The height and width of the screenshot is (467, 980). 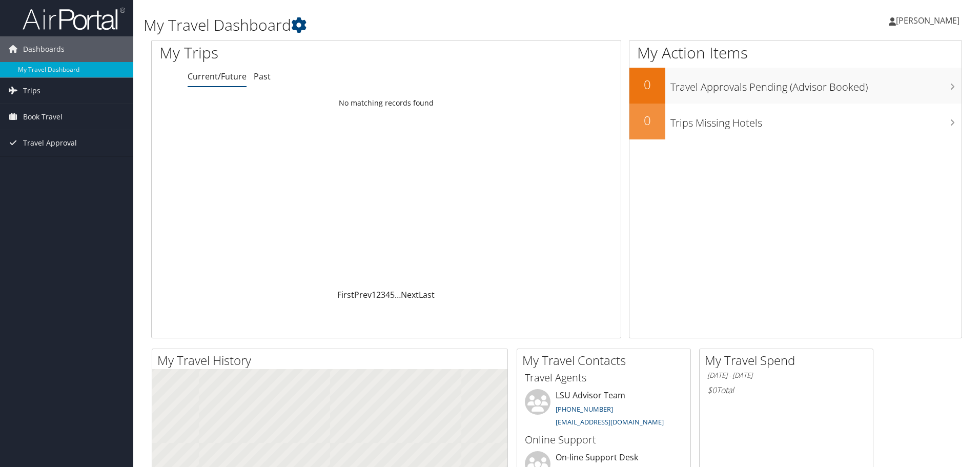 I want to click on h1: My Travel Dashboard, so click(x=419, y=25).